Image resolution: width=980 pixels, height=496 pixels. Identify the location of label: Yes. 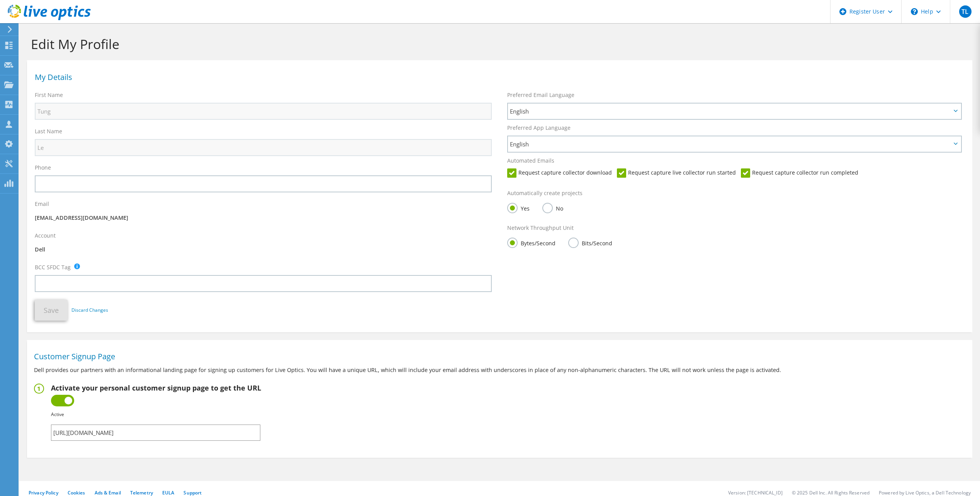
(518, 207).